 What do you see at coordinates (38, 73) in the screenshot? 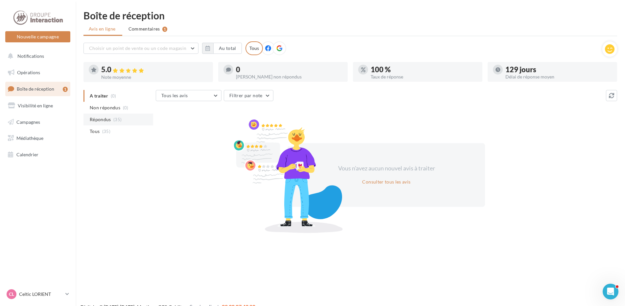
I see `a: Opérations` at bounding box center [38, 73].